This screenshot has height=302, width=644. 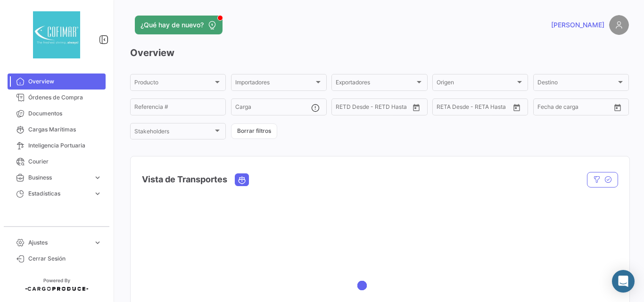 I want to click on span: Importadores, so click(x=274, y=84).